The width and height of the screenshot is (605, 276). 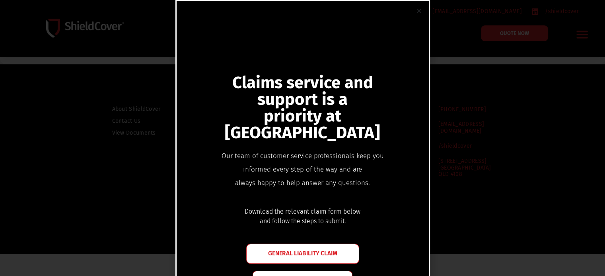 I want to click on div: Our team of customer service professionals keep you informed every step of the way and are, so click(x=303, y=175).